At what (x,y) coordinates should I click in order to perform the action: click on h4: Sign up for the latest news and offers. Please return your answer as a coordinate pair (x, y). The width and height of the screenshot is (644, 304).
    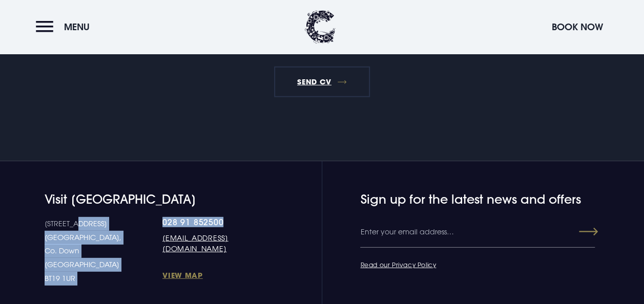
    Looking at the image, I should click on (459, 199).